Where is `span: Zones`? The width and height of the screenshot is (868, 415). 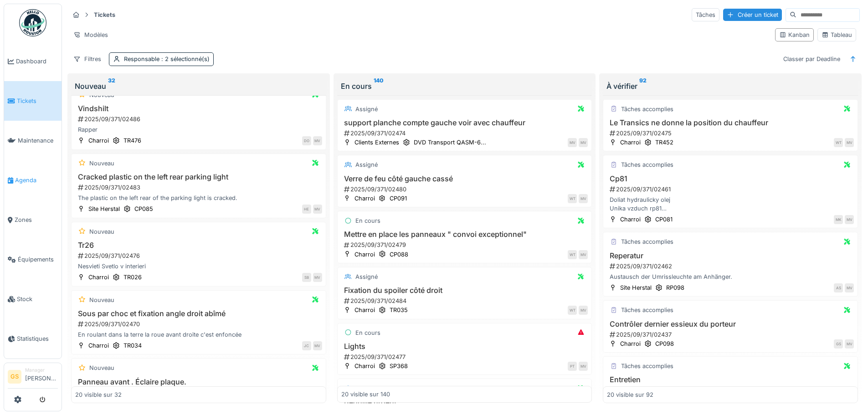
span: Zones is located at coordinates (36, 220).